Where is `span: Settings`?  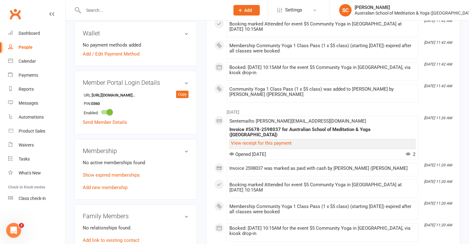 span: Settings is located at coordinates (294, 10).